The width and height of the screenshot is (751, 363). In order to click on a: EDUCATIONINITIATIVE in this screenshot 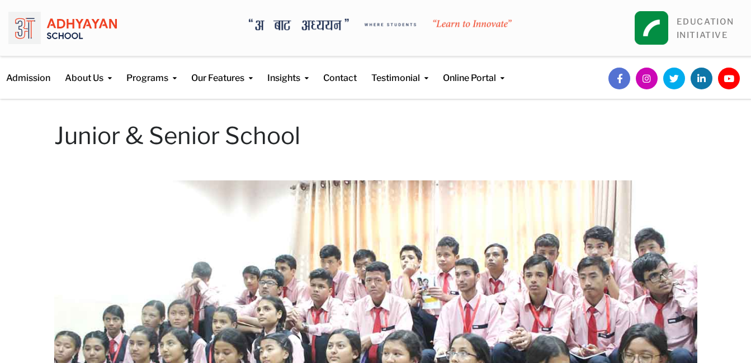, I will do `click(705, 29)`.